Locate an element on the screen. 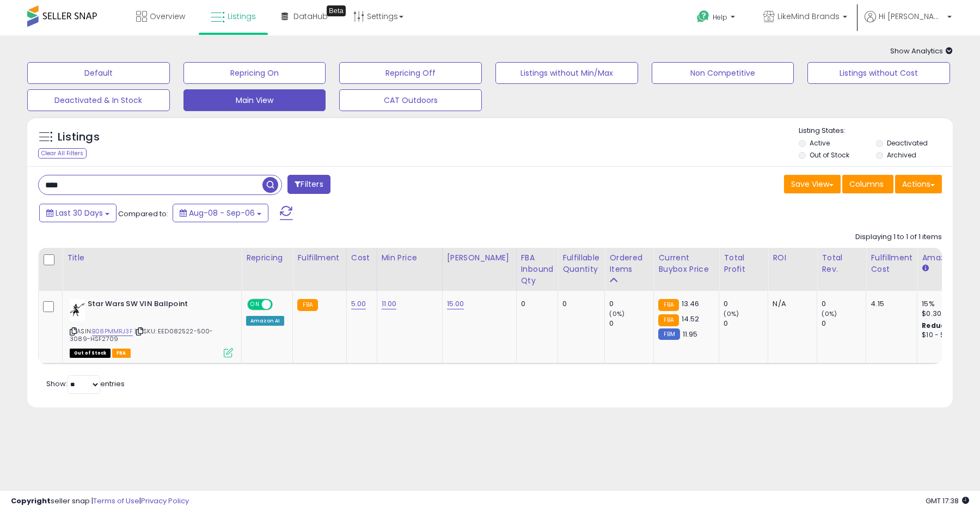 The width and height of the screenshot is (980, 512). button: CAT Outdoors is located at coordinates (410, 100).